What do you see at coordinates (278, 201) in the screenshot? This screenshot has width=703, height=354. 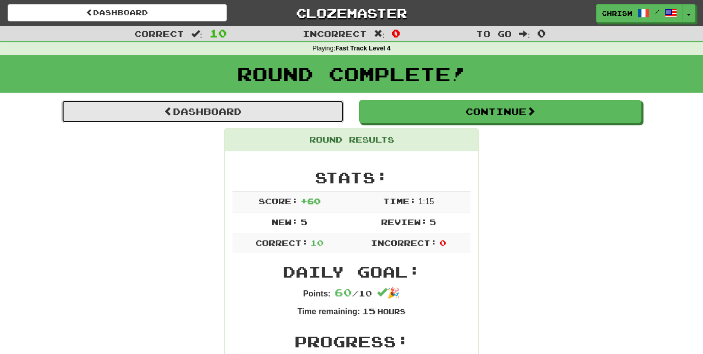 I see `span: Score:` at bounding box center [278, 201].